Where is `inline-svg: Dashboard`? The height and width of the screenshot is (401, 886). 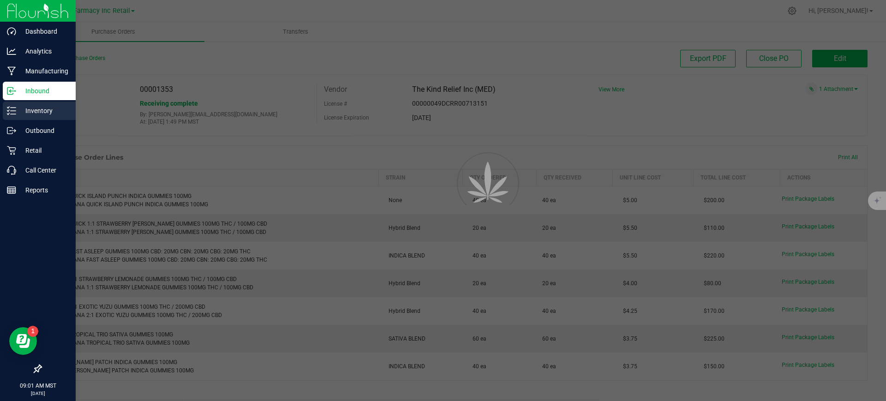
inline-svg: Dashboard is located at coordinates (12, 31).